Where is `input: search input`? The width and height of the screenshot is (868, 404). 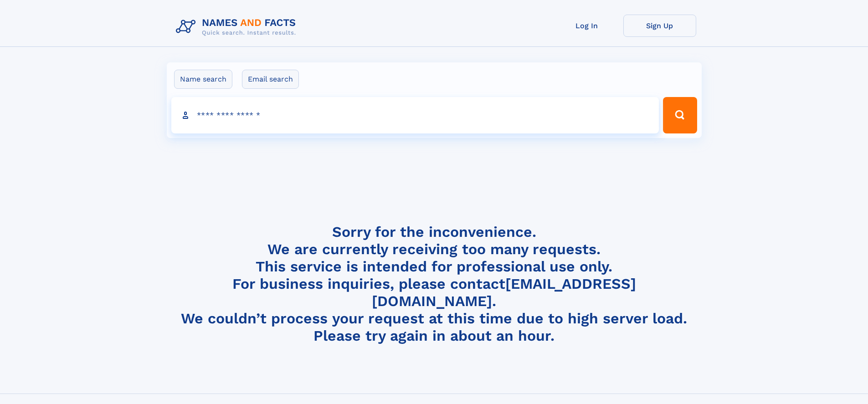 input: search input is located at coordinates (415, 115).